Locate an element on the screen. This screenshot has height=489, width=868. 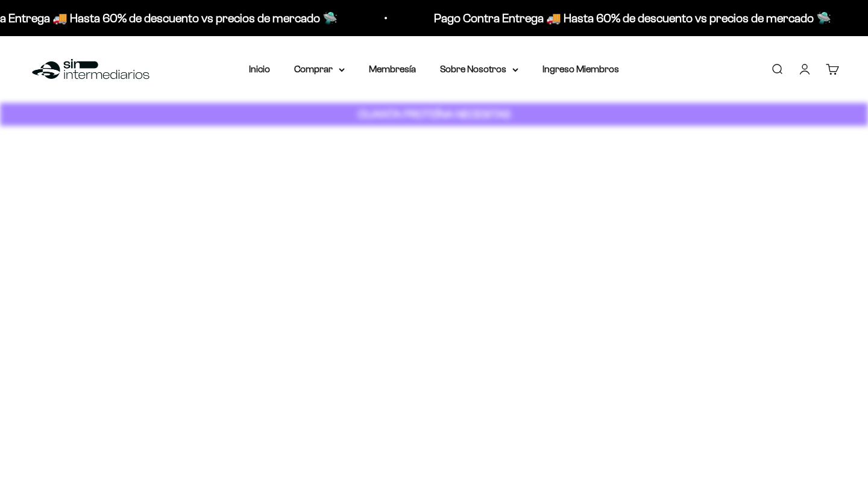
a: Ingreso Miembros is located at coordinates (580, 69).